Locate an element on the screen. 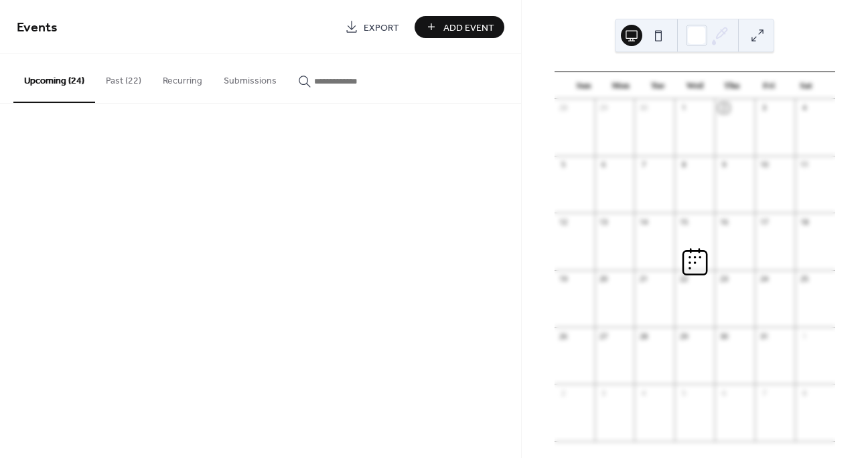 Image resolution: width=868 pixels, height=458 pixels. div: Thu is located at coordinates (731, 85).